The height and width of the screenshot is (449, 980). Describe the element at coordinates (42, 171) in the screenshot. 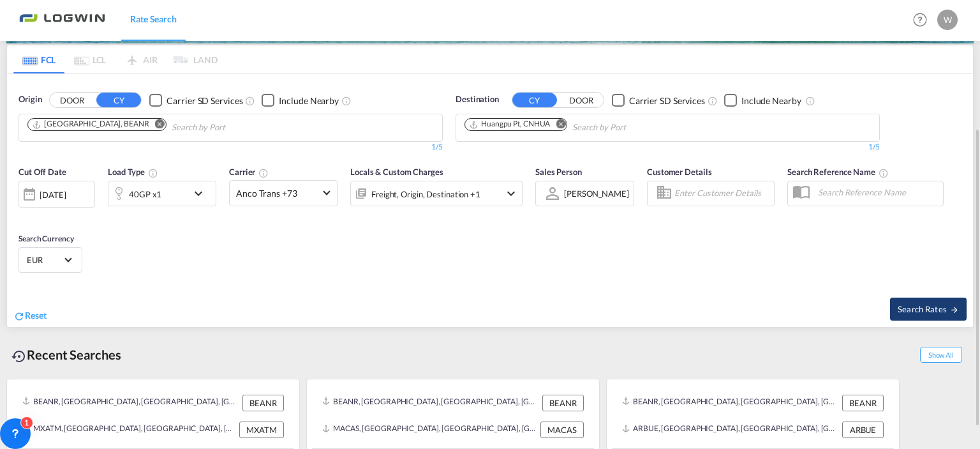

I see `span: Cut Off Date` at that location.